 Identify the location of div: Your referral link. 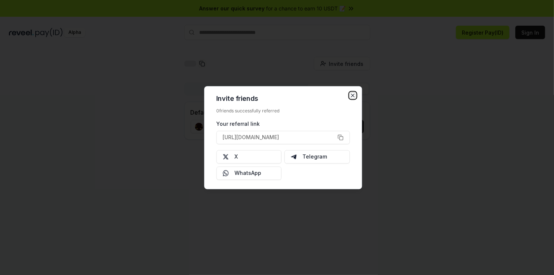
(283, 123).